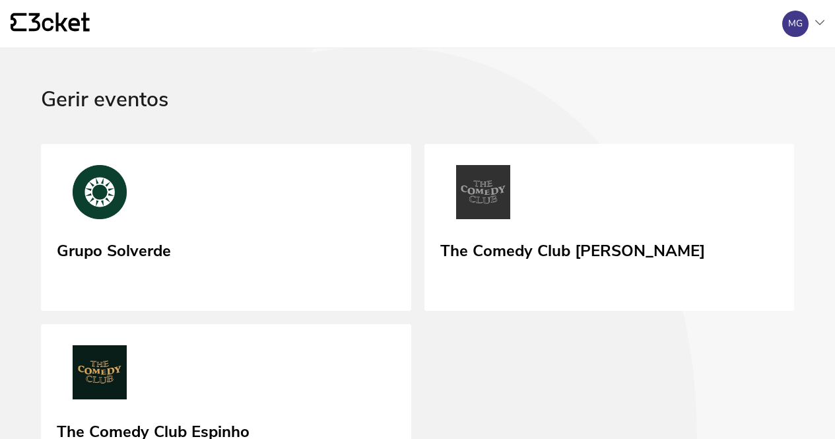  What do you see at coordinates (100, 195) in the screenshot?
I see `img: Grupo Solverde` at bounding box center [100, 195].